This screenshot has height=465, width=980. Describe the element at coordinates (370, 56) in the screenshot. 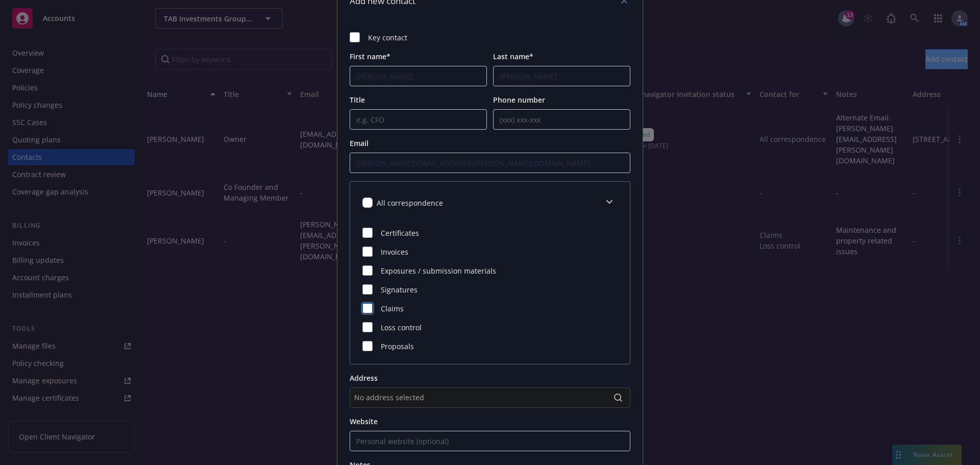

I see `span: First name*` at that location.